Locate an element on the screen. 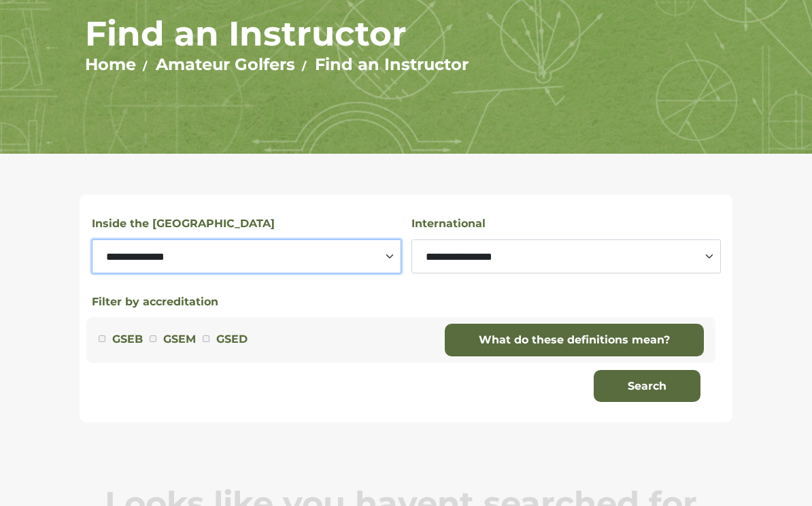 This screenshot has width=812, height=506. label: GSEM is located at coordinates (179, 341).